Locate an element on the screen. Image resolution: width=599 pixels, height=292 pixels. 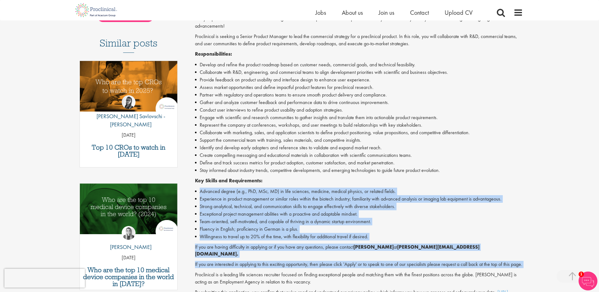
p: Proclinical is a leading life sciences recruiter focused on finding exceptional people and matchi... is located at coordinates (359, 279).